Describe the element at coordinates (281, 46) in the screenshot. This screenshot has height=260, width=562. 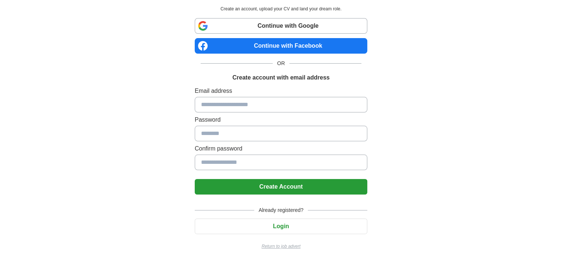
I see `a: Continue with Facebook` at that location.